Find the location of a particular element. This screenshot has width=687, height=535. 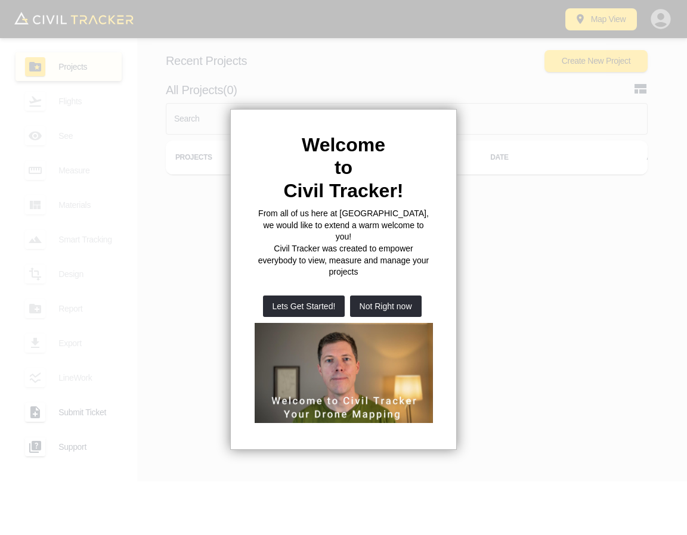

button: Lets Get Started! is located at coordinates (304, 306).